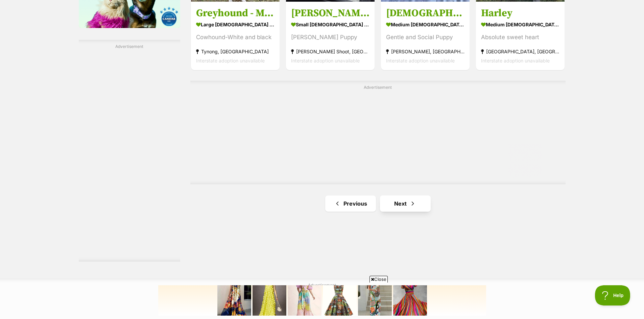 The height and width of the screenshot is (319, 644). What do you see at coordinates (378, 279) in the screenshot?
I see `span: Close` at bounding box center [378, 279].